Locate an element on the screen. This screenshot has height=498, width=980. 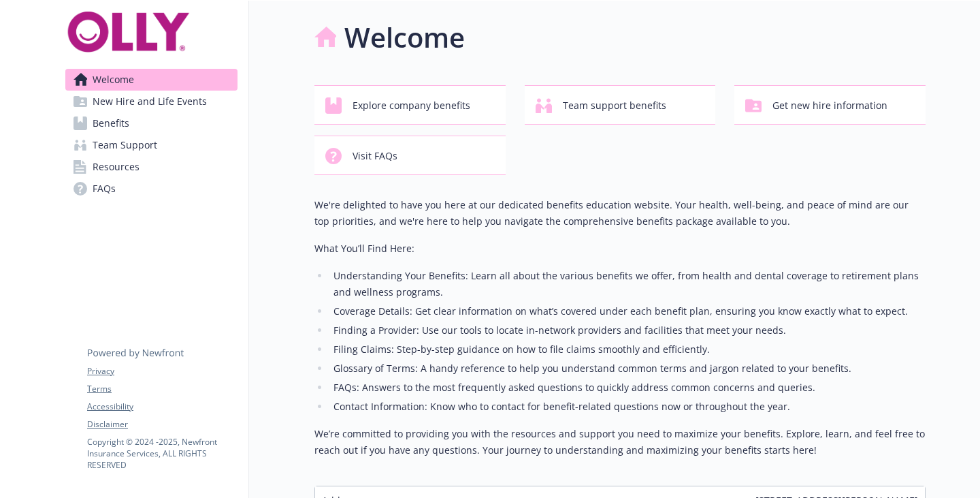
li: Contact Information: Know who to contact for benefit-related questions now or throughout the year. is located at coordinates (627, 407).